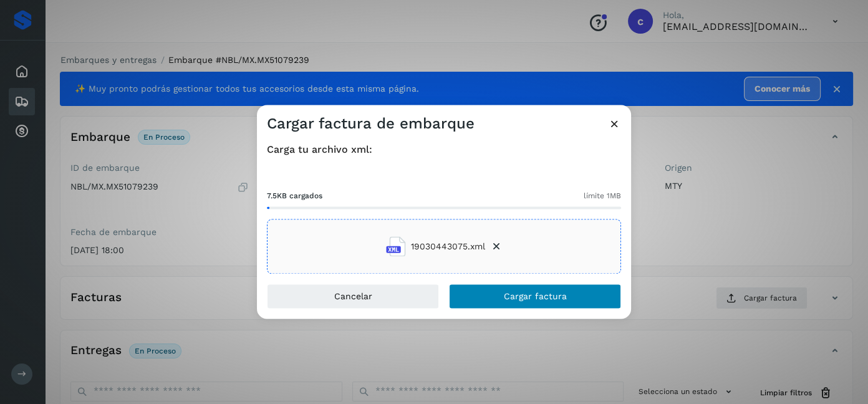 This screenshot has height=404, width=868. What do you see at coordinates (370, 124) in the screenshot?
I see `h3: Cargar factura de embarque` at bounding box center [370, 124].